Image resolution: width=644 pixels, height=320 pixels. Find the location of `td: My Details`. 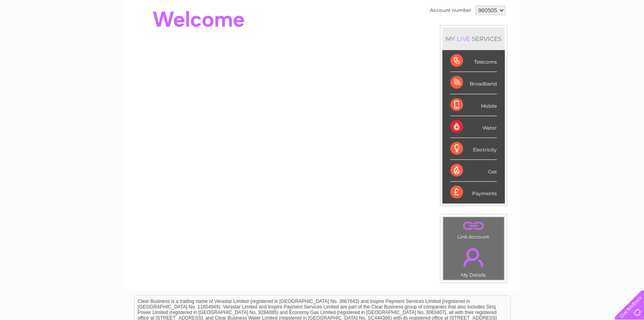

td: My Details is located at coordinates (473, 261).